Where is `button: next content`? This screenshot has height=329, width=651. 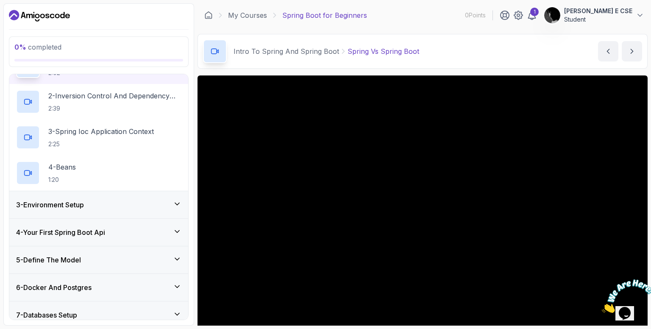 button: next content is located at coordinates (632, 51).